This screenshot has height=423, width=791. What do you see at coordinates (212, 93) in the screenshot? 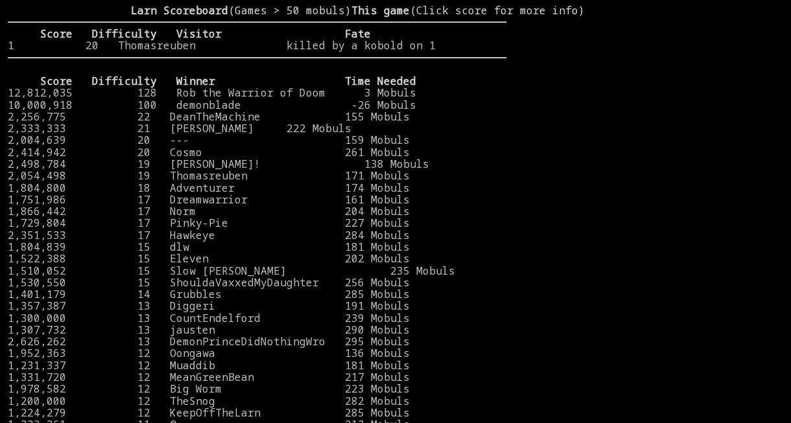
I see `a: 12,812,035 128 Rob the Warrior of Doom 3 Mobuls` at bounding box center [212, 93].